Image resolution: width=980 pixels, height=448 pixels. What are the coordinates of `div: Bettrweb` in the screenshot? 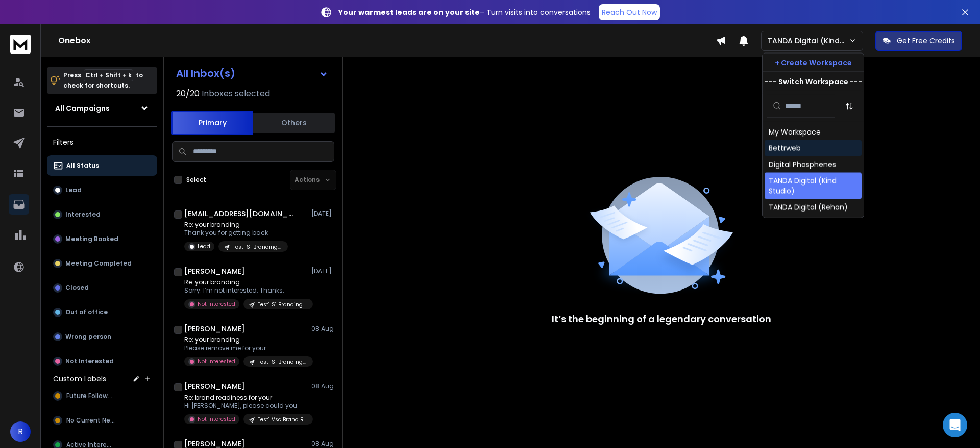 It's located at (785, 148).